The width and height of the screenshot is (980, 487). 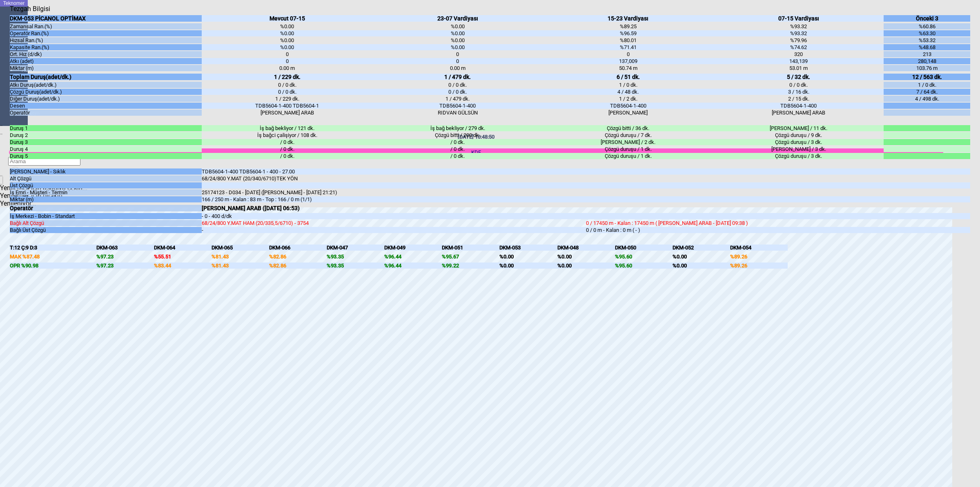 What do you see at coordinates (106, 135) in the screenshot?
I see `div: Duruş 2` at bounding box center [106, 135].